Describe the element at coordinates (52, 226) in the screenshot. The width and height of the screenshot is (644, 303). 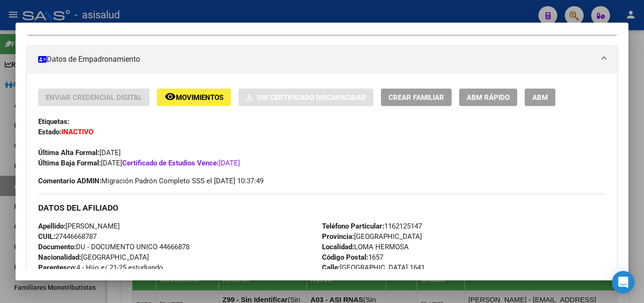
I see `strong: Apellido:` at that location.